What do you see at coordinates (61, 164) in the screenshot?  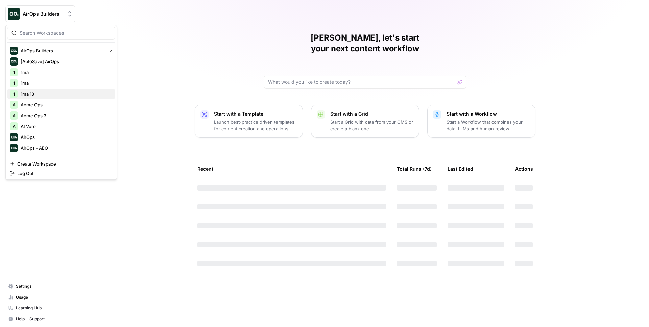 I see `a: Create Workspace` at bounding box center [61, 164].